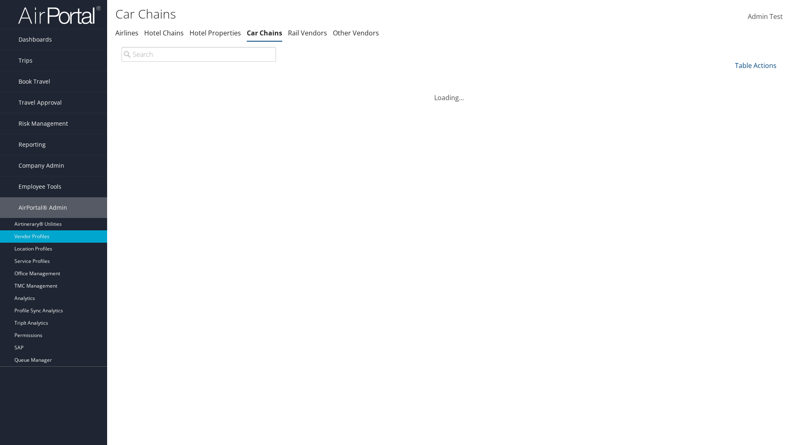 Image resolution: width=791 pixels, height=445 pixels. I want to click on span: Admin Test, so click(765, 16).